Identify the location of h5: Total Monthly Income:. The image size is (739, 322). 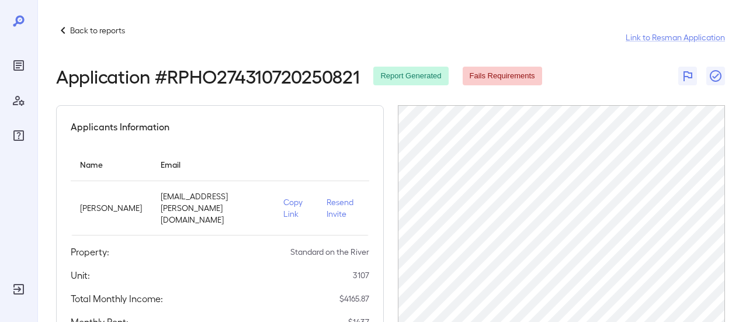
(117, 299).